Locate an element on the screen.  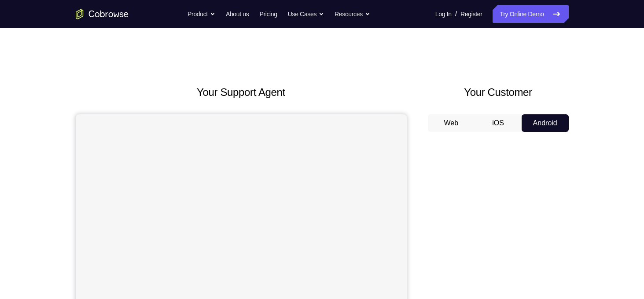
button: Android is located at coordinates (545, 124).